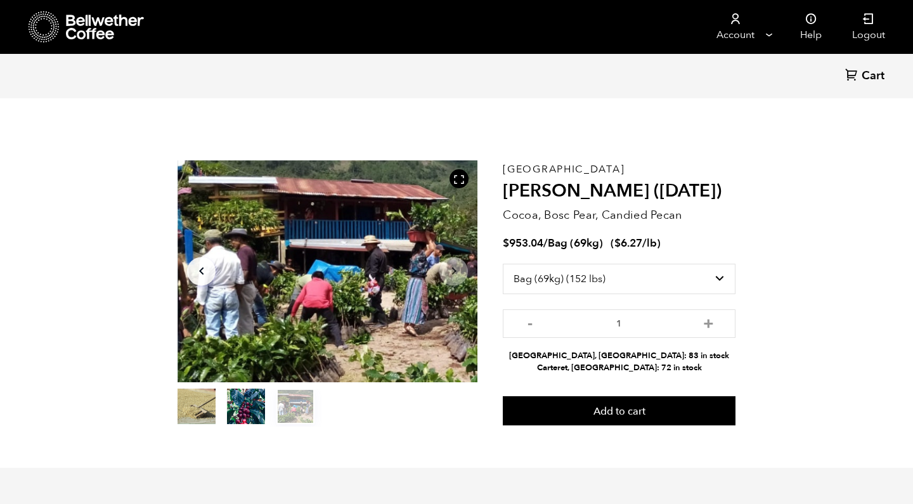  What do you see at coordinates (575, 243) in the screenshot?
I see `span: Bag (69kg)` at bounding box center [575, 243].